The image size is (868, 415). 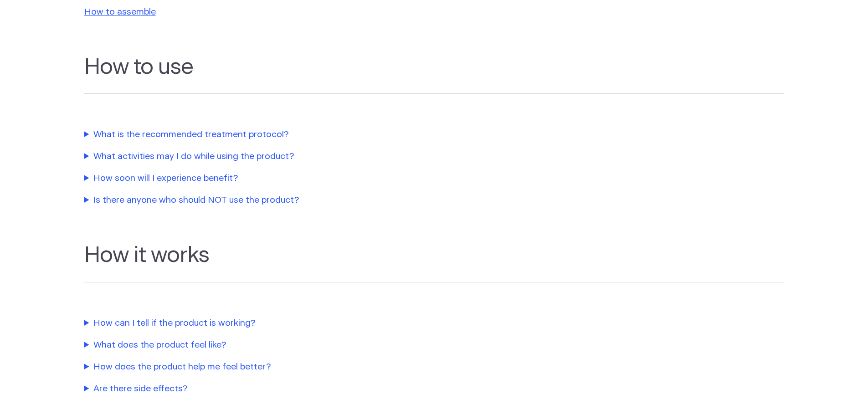 I want to click on summary: What is the recommended treatment protocol?, so click(x=291, y=135).